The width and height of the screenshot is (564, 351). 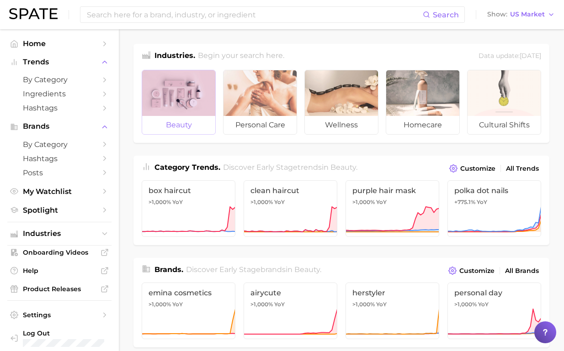 What do you see at coordinates (521, 15) in the screenshot?
I see `button: ShowUS Market` at bounding box center [521, 15].